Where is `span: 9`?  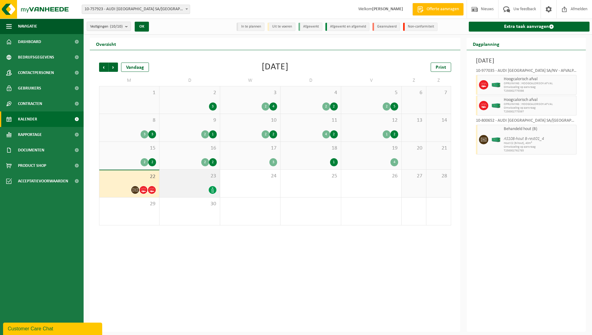
span: 9 is located at coordinates (189, 120).